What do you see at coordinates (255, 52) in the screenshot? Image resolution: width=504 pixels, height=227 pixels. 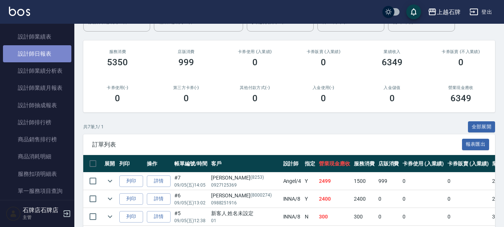 I see `h2: 卡券使用 (入業績)` at bounding box center [255, 52].